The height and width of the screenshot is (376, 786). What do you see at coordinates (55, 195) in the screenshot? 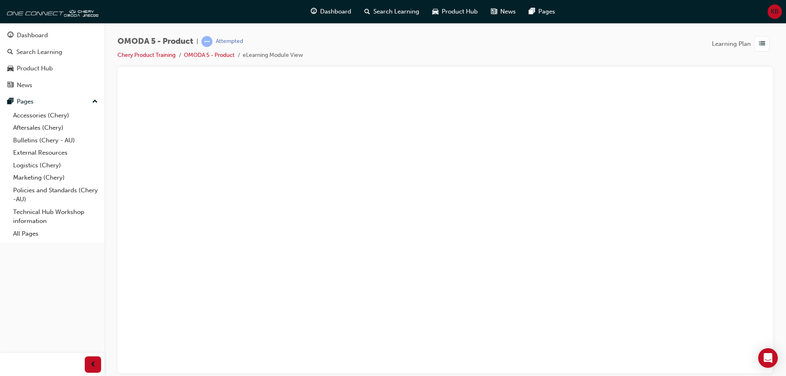
I see `a: Policies and Standards (Chery -AU)` at bounding box center [55, 195].